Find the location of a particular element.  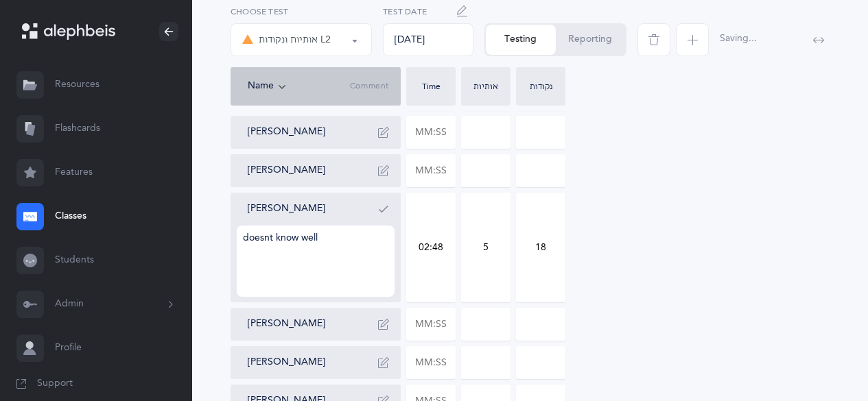

span: Comment is located at coordinates (369, 86).